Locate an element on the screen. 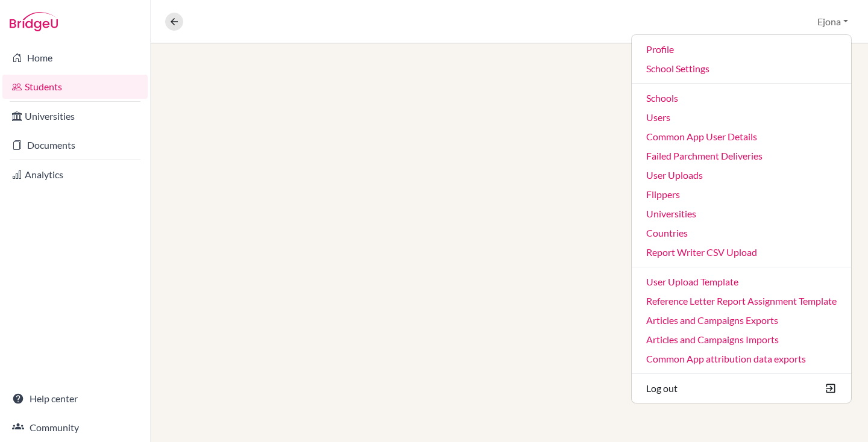 The image size is (868, 442). a: Common App User Details is located at coordinates (741, 136).